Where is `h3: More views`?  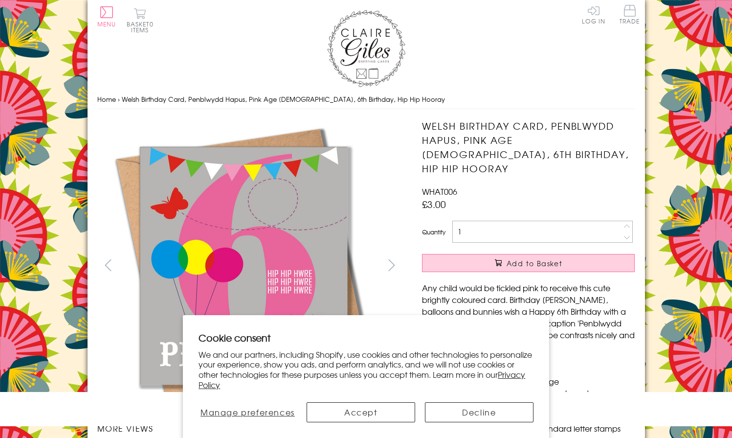 h3: More views is located at coordinates (250, 428).